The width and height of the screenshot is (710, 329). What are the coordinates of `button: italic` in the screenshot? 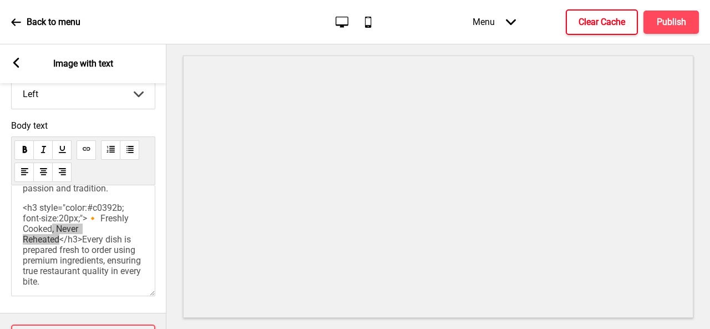 It's located at (43, 150).